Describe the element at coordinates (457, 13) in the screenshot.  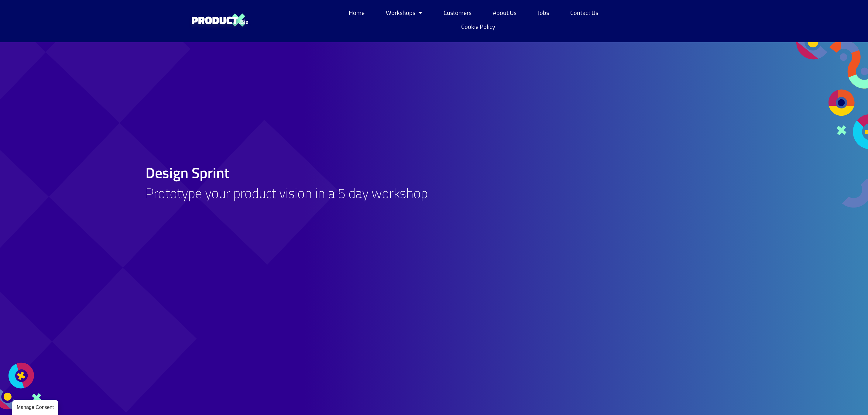
I see `a: Customers` at that location.